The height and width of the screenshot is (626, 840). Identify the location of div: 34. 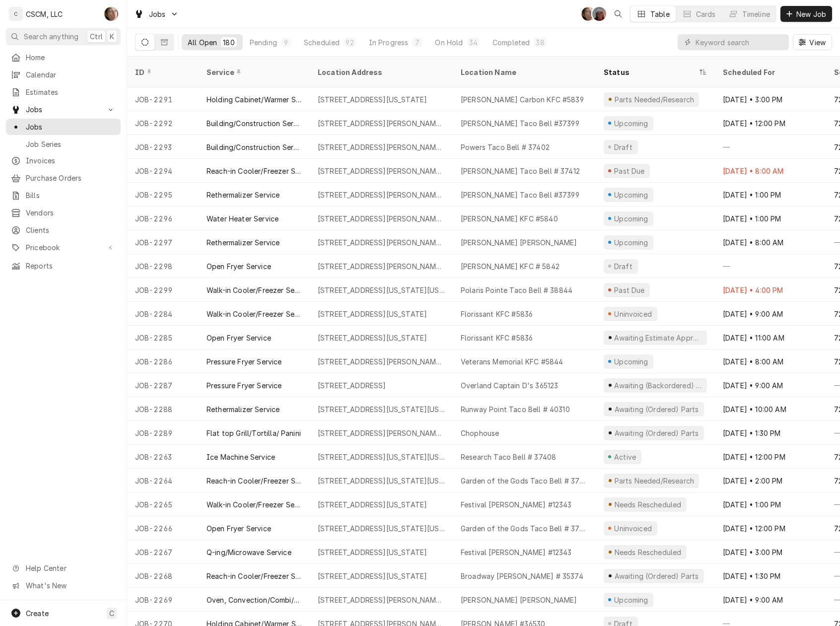
(473, 42).